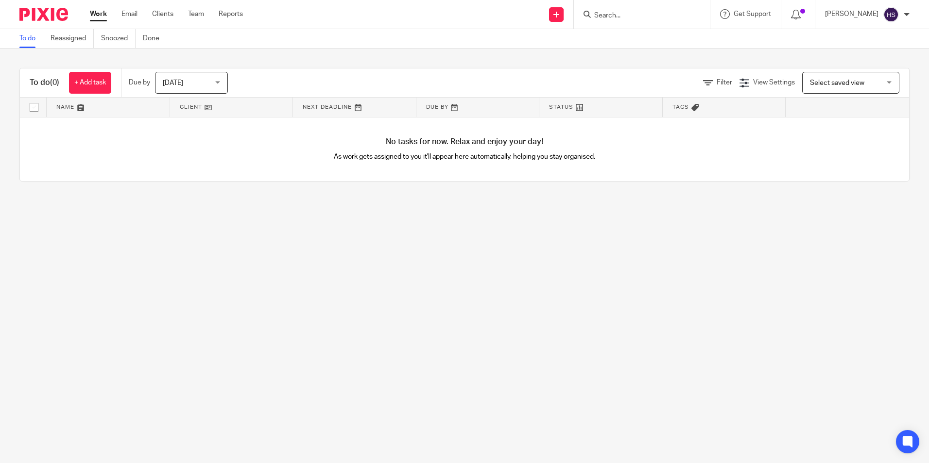  What do you see at coordinates (837, 83) in the screenshot?
I see `span: Select saved view` at bounding box center [837, 83].